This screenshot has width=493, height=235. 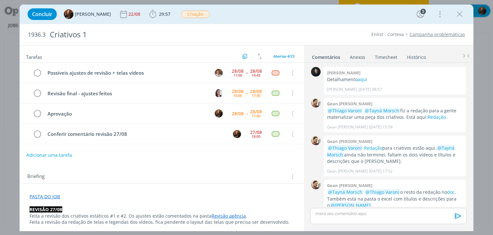 I want to click on a: PASTA DO JOB, so click(x=45, y=196).